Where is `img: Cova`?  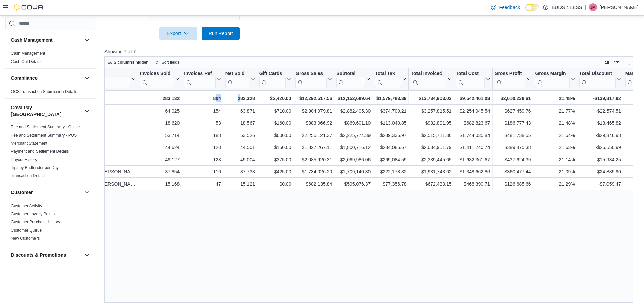
img: Cova is located at coordinates (29, 7).